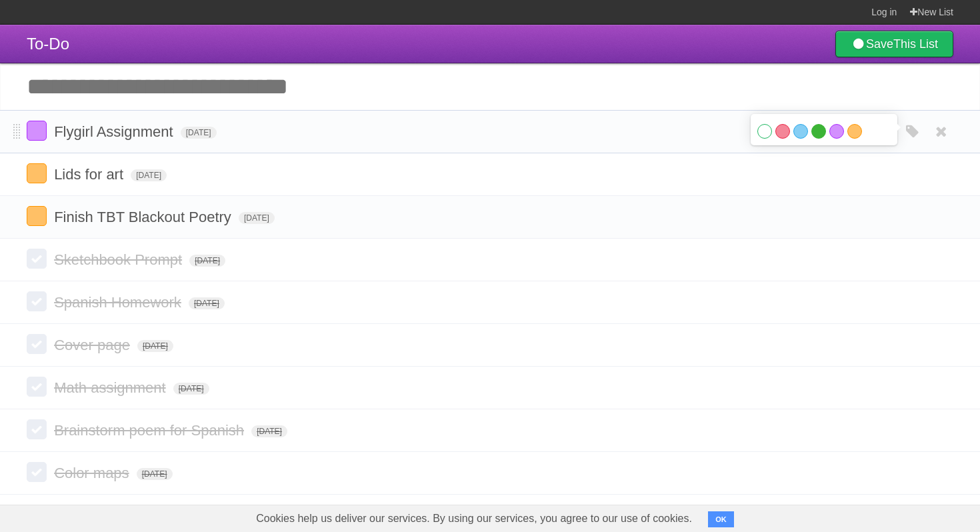  What do you see at coordinates (818, 131) in the screenshot?
I see `label: Green` at bounding box center [818, 131].